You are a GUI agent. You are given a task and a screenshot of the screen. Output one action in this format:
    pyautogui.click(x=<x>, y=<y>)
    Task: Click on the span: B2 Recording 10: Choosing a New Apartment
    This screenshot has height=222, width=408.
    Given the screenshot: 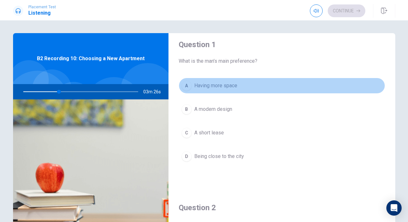 What is the action you would take?
    pyautogui.click(x=91, y=59)
    